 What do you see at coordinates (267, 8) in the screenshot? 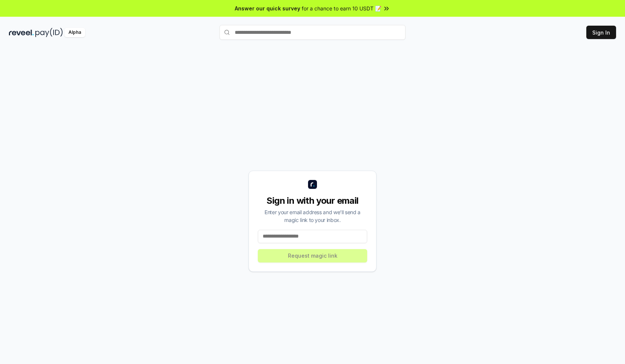
I see `span: Answer our quick survey` at bounding box center [267, 8].